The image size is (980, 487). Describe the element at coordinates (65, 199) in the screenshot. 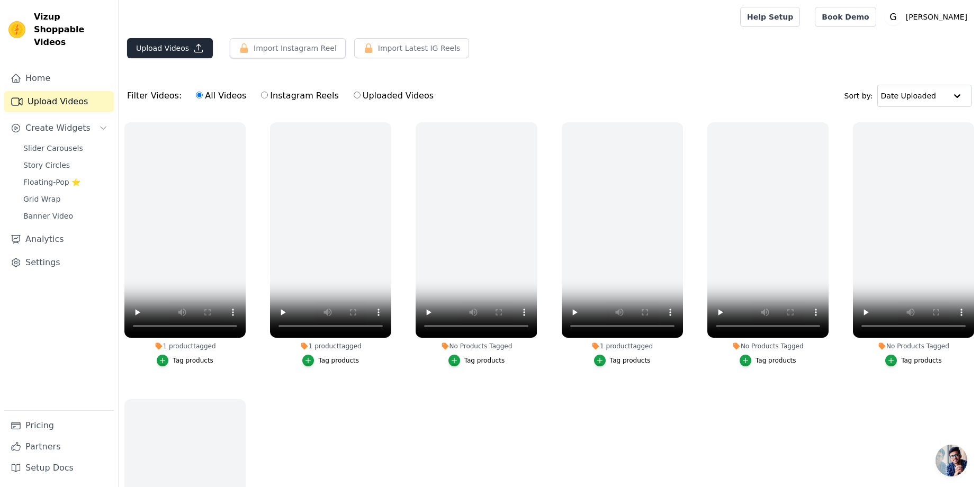

I see `a: Grid Wrap` at that location.